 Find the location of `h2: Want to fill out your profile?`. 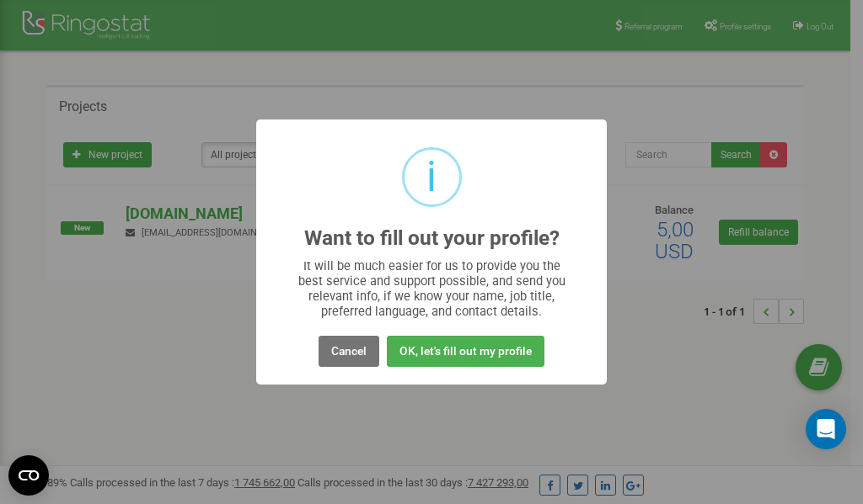

h2: Want to fill out your profile? is located at coordinates (431, 238).